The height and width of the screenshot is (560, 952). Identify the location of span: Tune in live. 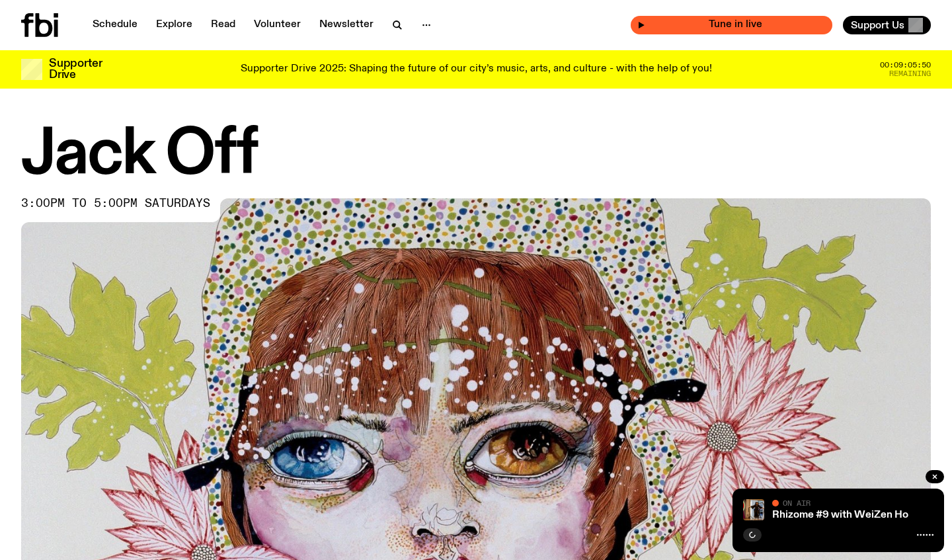
(735, 25).